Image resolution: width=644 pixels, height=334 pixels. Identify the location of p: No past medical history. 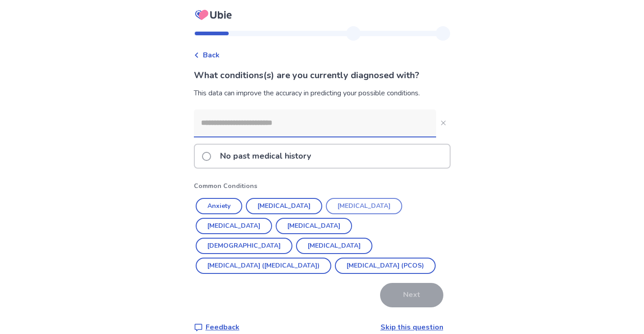
(265, 156).